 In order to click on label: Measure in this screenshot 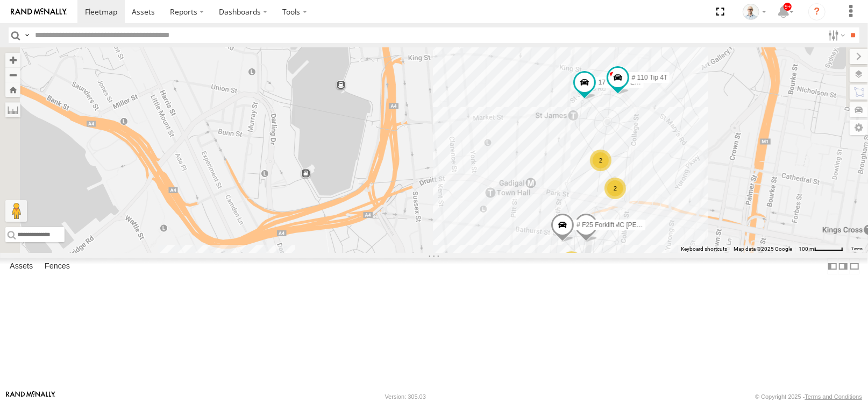, I will do `click(13, 110)`.